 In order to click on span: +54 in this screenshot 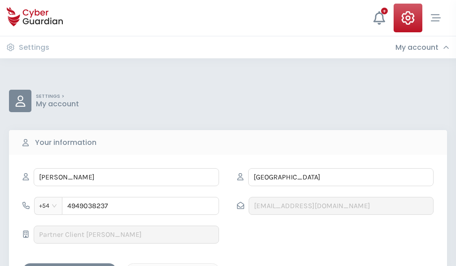, I will do `click(48, 206)`.